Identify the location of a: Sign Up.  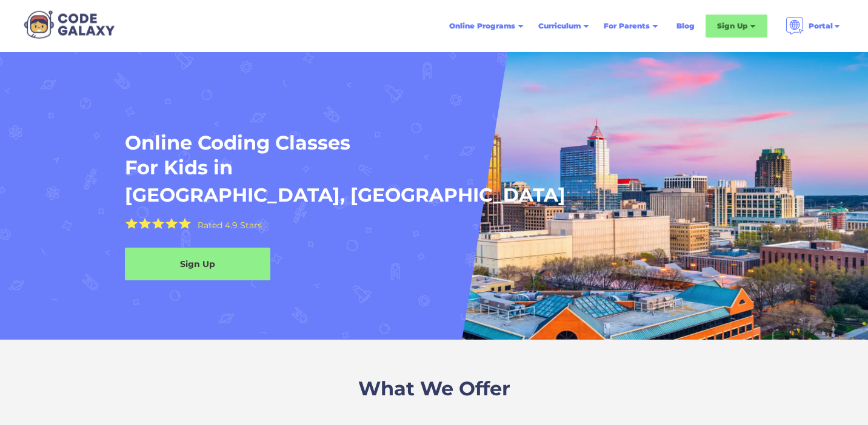
(198, 264).